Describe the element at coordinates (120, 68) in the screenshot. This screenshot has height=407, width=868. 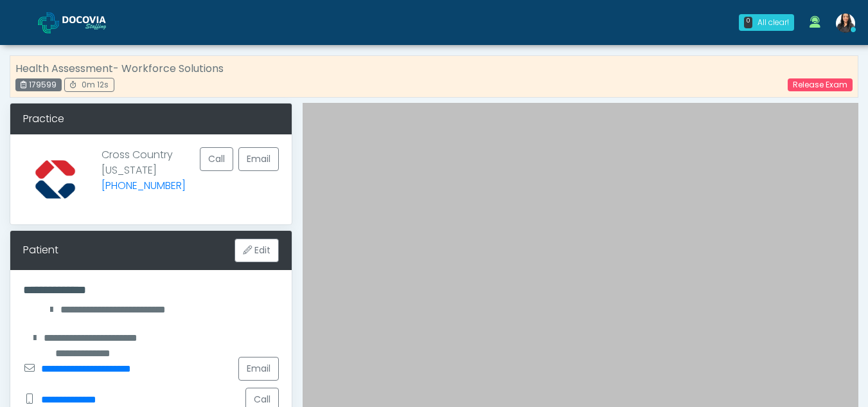
I see `strong: Health Assessment- Workforce Solutions` at that location.